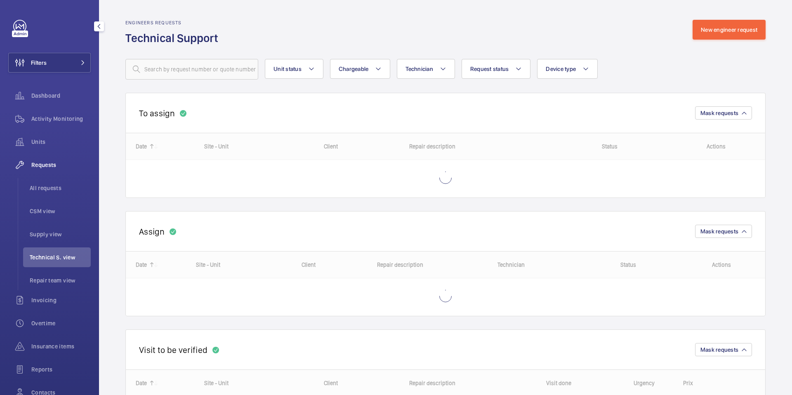  I want to click on span: All requests, so click(60, 188).